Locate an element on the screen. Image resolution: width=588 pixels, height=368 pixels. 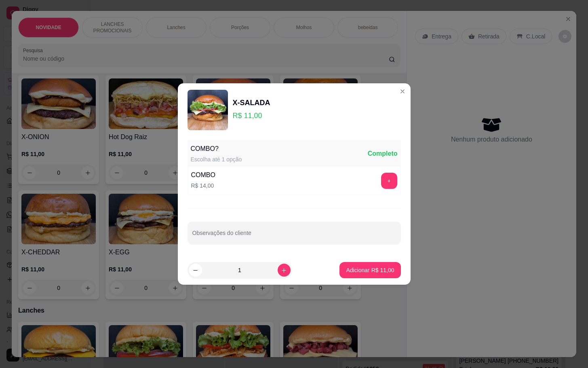
button: Close is located at coordinates (402, 91).